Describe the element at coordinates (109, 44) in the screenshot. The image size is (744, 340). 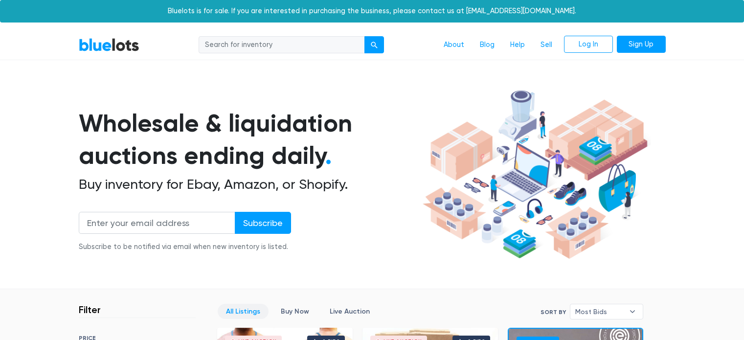
I see `a: BlueLots` at that location.